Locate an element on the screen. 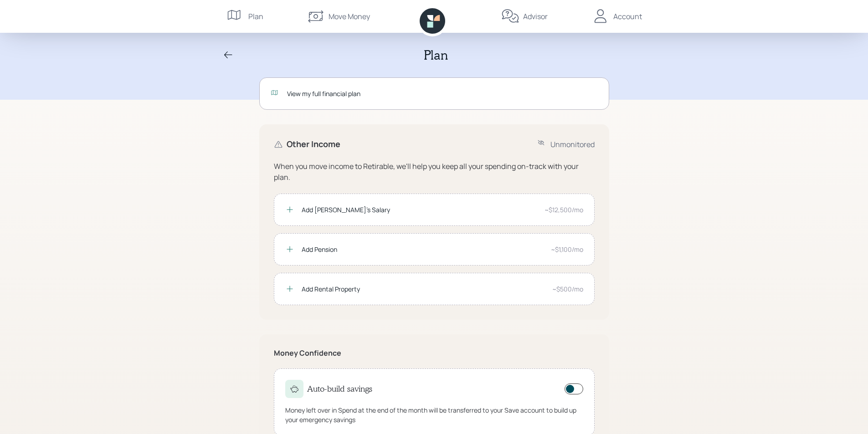 The image size is (868, 434). div: Unmonitored is located at coordinates (572, 145).